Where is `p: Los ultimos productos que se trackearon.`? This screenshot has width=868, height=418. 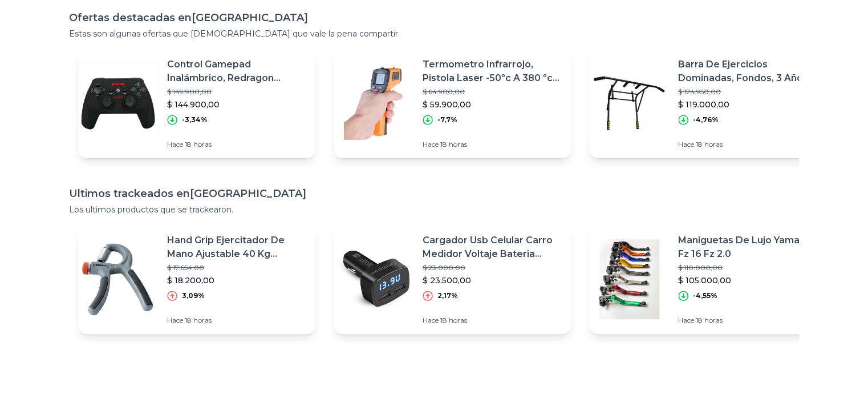 p: Los ultimos productos que se trackearon. is located at coordinates (434, 210).